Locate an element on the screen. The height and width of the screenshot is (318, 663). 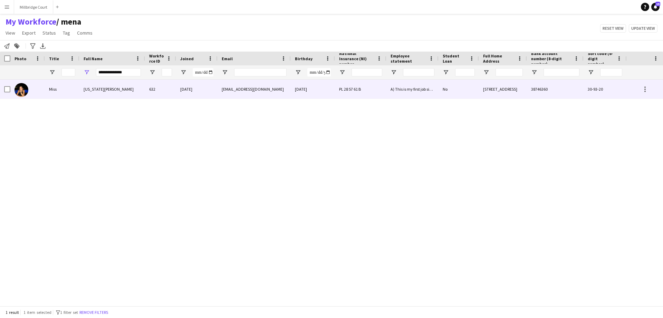
button: Update view is located at coordinates (643, 28).